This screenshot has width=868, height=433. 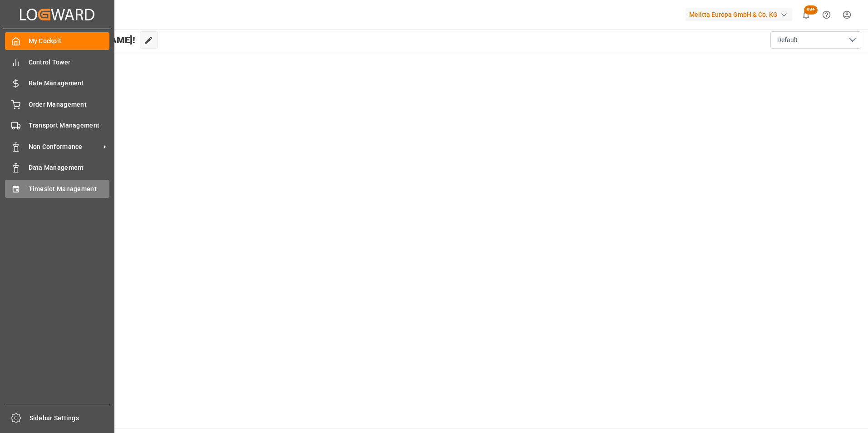 What do you see at coordinates (806, 15) in the screenshot?
I see `button: show 100 new notifications` at bounding box center [806, 15].